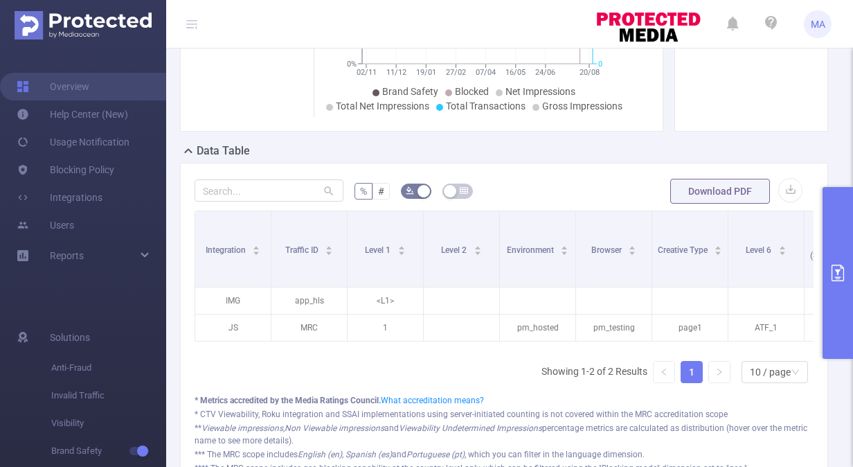  Describe the element at coordinates (352, 64) in the screenshot. I see `tspan: 0%` at that location.